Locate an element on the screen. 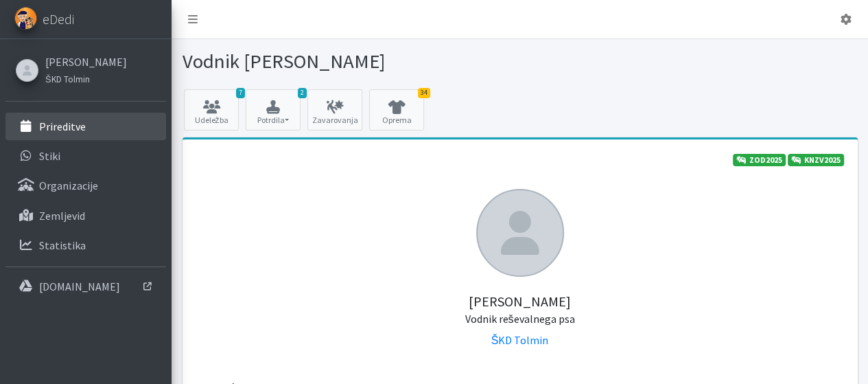 This screenshot has width=868, height=384. p: Prireditve is located at coordinates (62, 126).